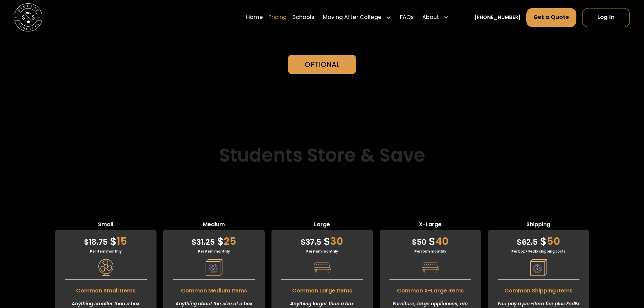  I want to click on div: 30, so click(322, 239).